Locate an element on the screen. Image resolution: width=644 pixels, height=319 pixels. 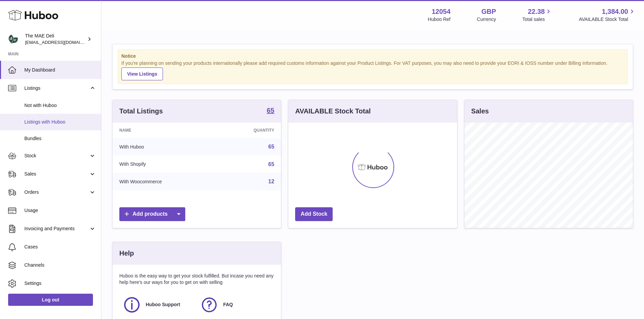
a: Huboo Support is located at coordinates (158, 305).